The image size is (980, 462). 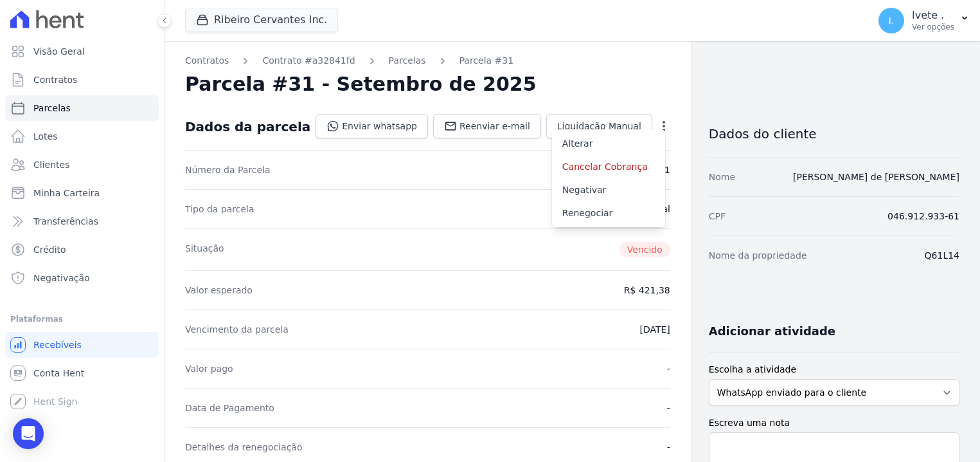 I want to click on span: Negativação, so click(x=61, y=277).